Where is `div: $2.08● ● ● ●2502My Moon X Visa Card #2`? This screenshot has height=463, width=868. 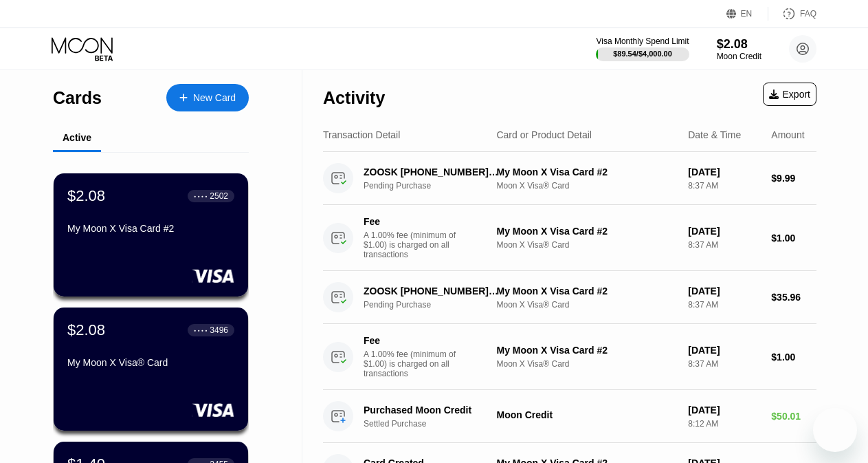
div: $2.08● ● ● ●2502My Moon X Visa Card #2 is located at coordinates (150, 235).